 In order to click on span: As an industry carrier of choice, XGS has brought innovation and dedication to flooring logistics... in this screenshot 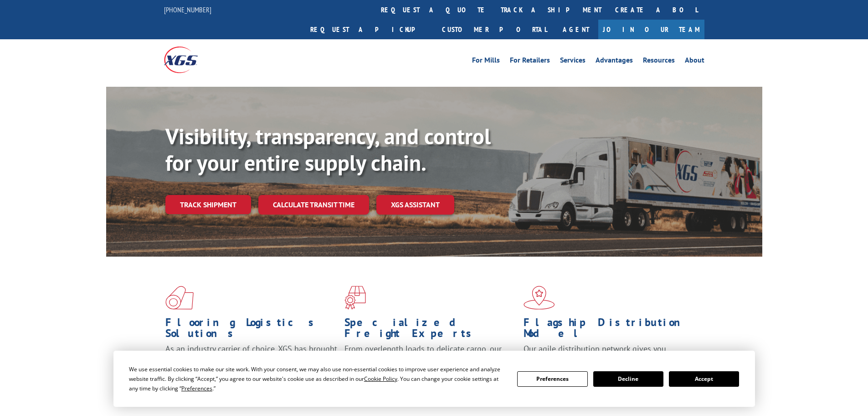, I will do `click(251, 359)`.